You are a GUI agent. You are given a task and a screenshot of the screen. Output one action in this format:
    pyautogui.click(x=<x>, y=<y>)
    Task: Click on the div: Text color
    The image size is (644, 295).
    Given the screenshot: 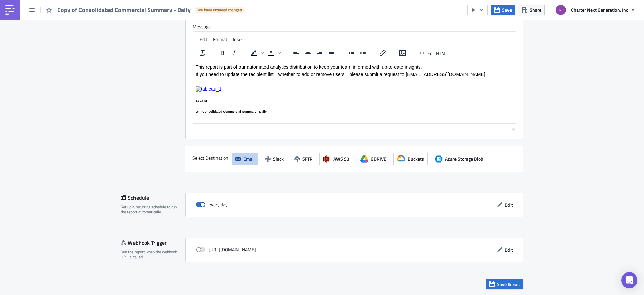 What is the action you would take?
    pyautogui.click(x=274, y=53)
    